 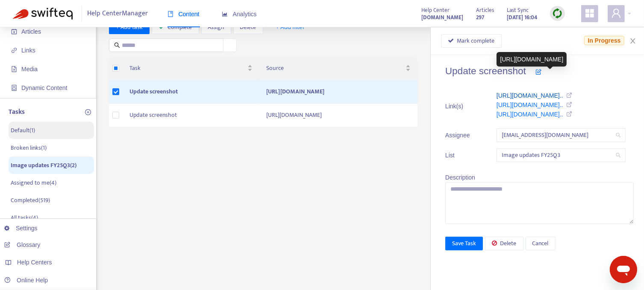 What do you see at coordinates (17, 112) in the screenshot?
I see `p: Tasks` at bounding box center [17, 112].